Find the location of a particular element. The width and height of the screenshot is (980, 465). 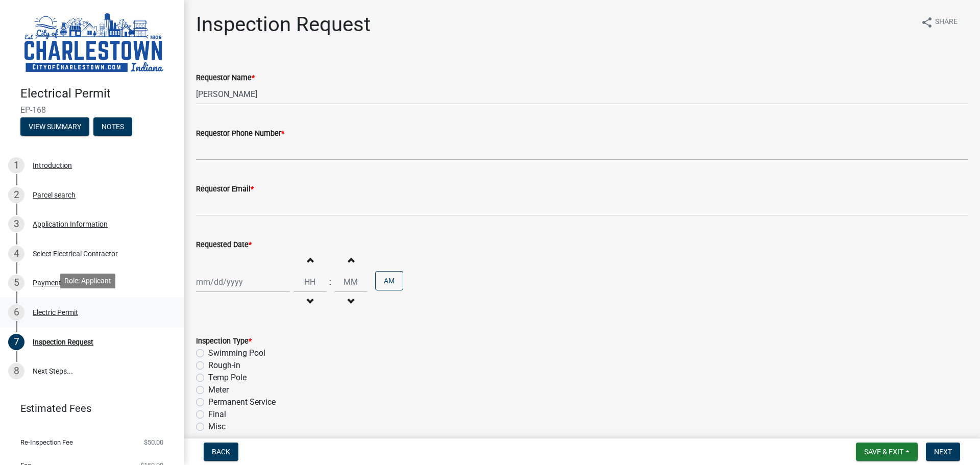

label: Requestor Phone Number is located at coordinates (240, 134).